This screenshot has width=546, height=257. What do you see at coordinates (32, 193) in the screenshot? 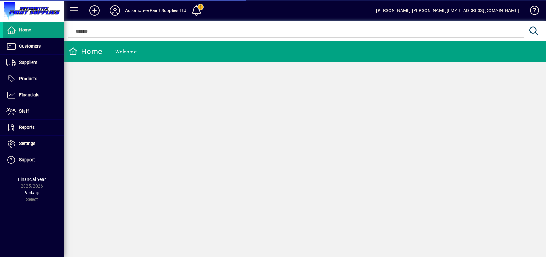
I see `span: Package` at bounding box center [32, 193].